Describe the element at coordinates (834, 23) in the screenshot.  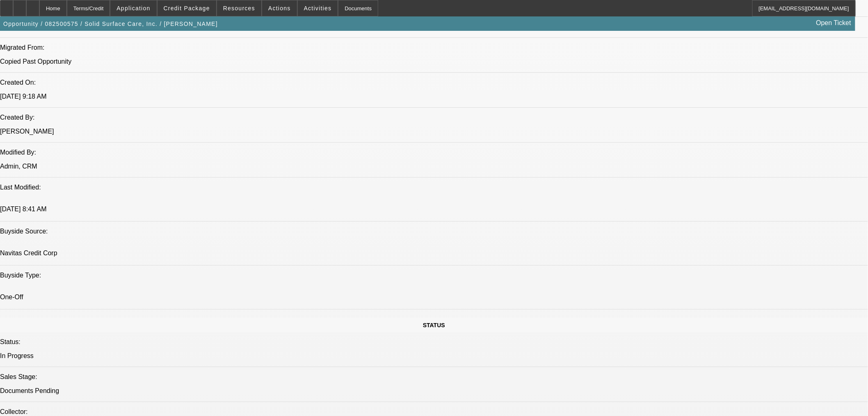
I see `a: Open Ticket` at that location.